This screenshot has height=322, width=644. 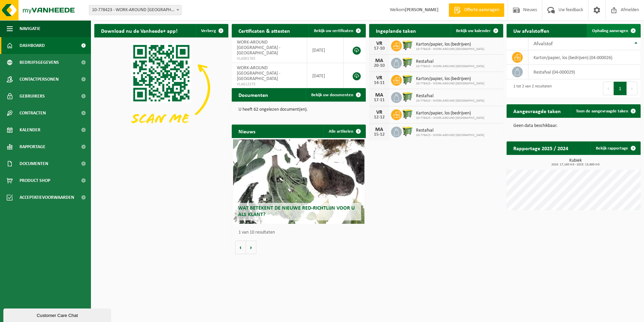 What do you see at coordinates (334, 31) in the screenshot?
I see `span: Bekijk uw certificaten` at bounding box center [334, 31].